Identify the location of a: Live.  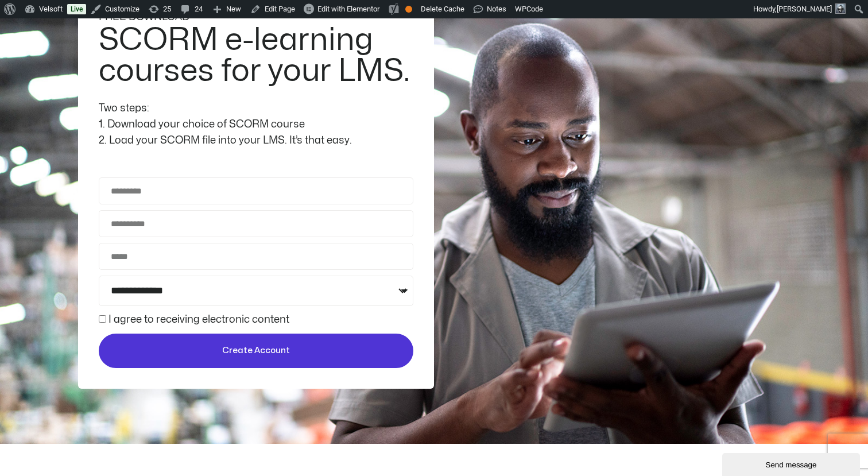
(77, 9).